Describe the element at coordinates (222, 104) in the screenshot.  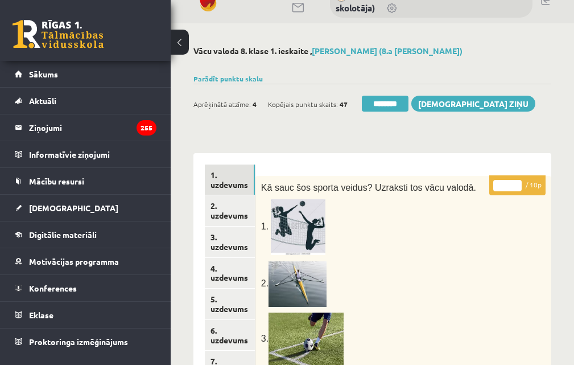
I see `span: Aprēķinātā atzīme:` at that location.